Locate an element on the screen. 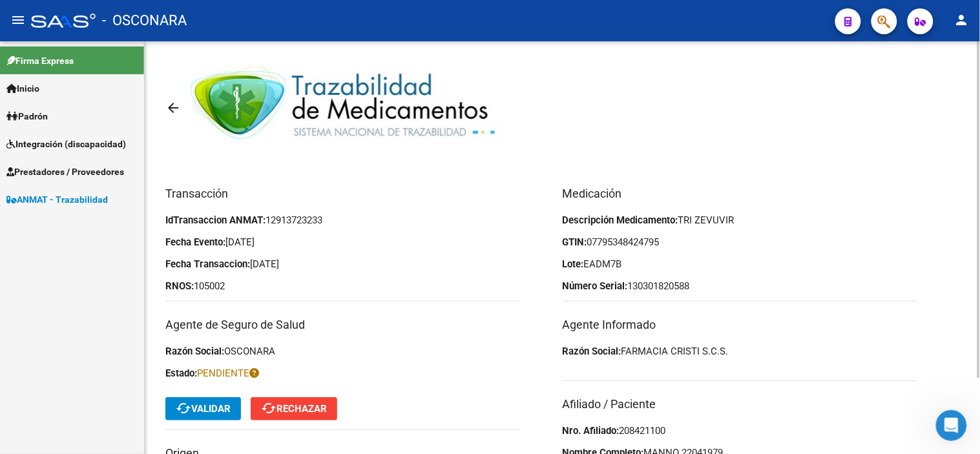  p: RNOS: is located at coordinates (343, 286).